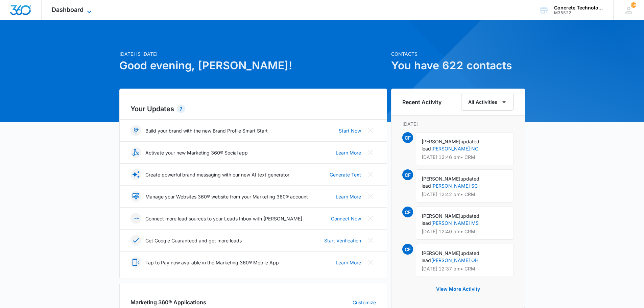 The height and width of the screenshot is (308, 644). I want to click on span: 54, so click(633, 5).